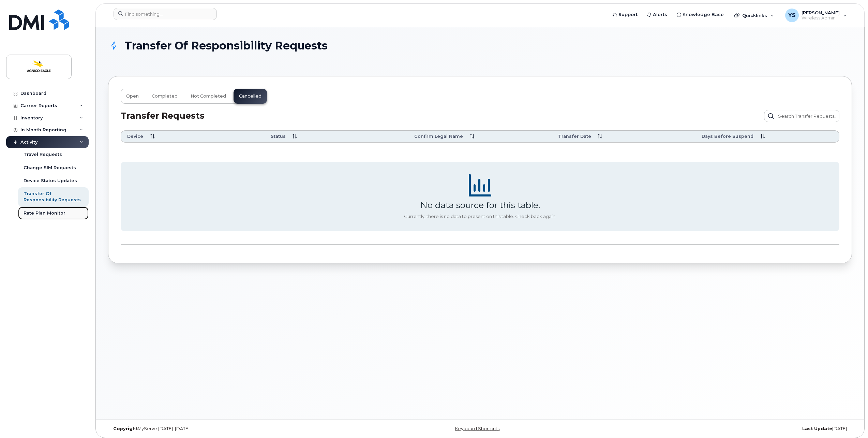 The width and height of the screenshot is (868, 438). I want to click on span: Confirm Legal Name, so click(438, 137).